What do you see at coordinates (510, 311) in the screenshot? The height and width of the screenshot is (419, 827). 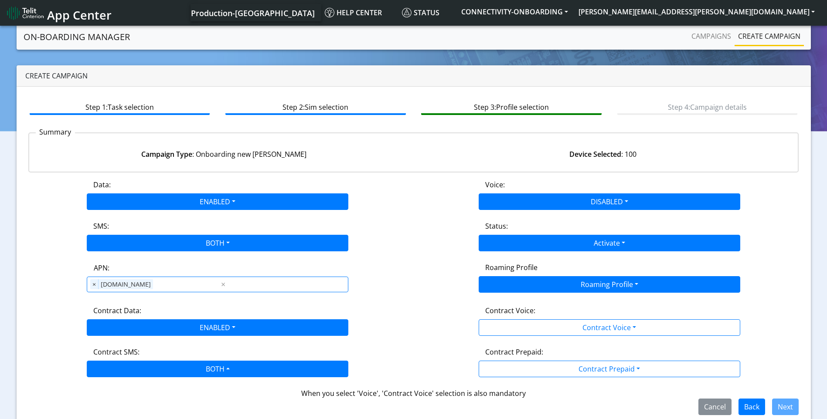 I see `label: Contract Voice:` at bounding box center [510, 311].